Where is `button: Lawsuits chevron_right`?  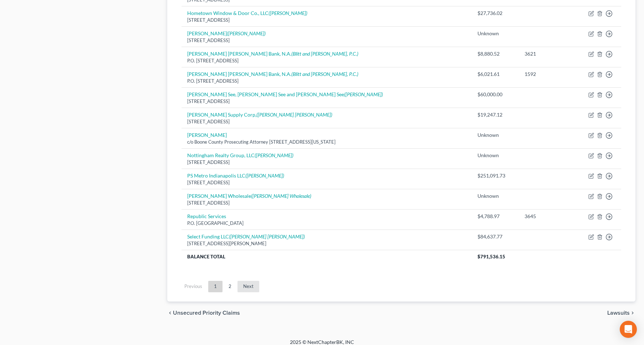
button: Lawsuits chevron_right is located at coordinates (621, 313).